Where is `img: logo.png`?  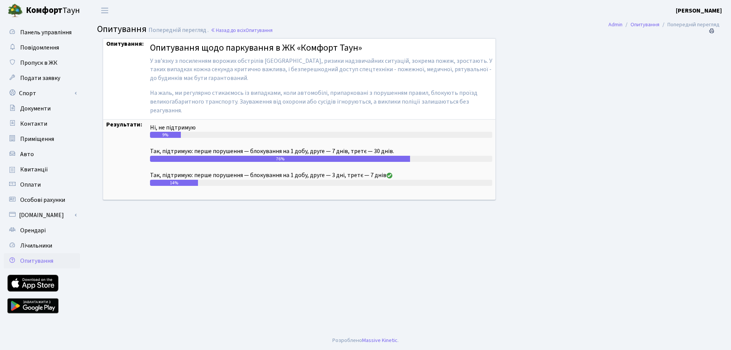 img: logo.png is located at coordinates (15, 11).